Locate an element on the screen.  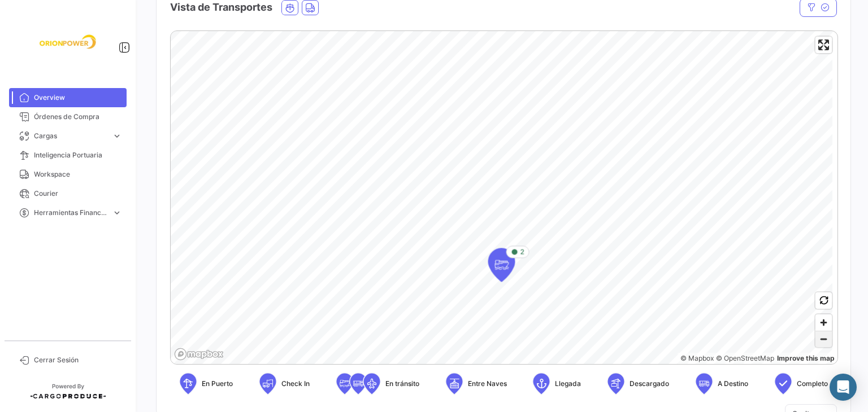
span: Cerrar Sesión is located at coordinates (78, 360).